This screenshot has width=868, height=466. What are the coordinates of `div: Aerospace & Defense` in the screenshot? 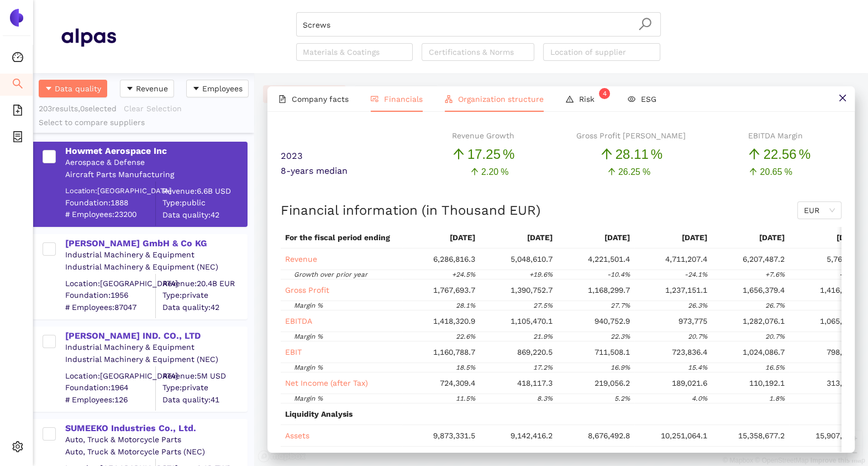 It's located at (156, 163).